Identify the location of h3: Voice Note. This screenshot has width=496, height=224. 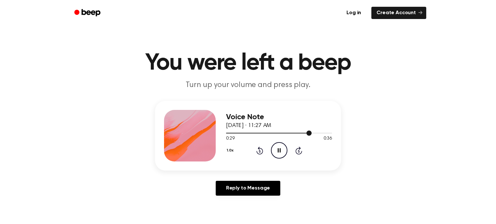
(279, 117).